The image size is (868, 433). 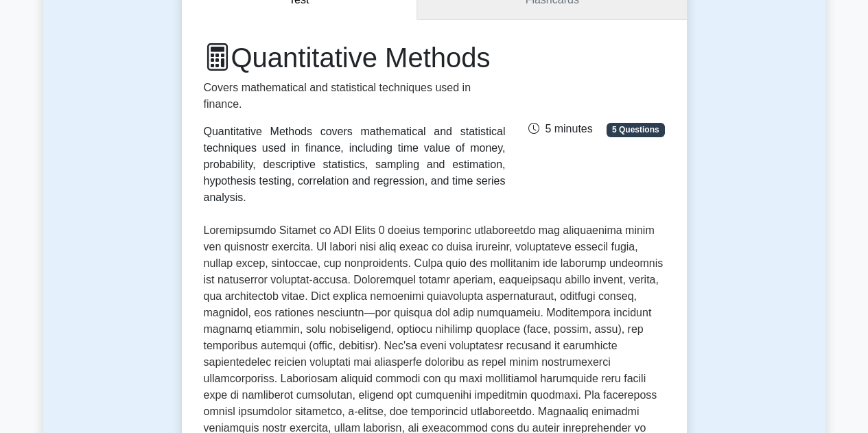 I want to click on span: 5 minutes, so click(x=559, y=128).